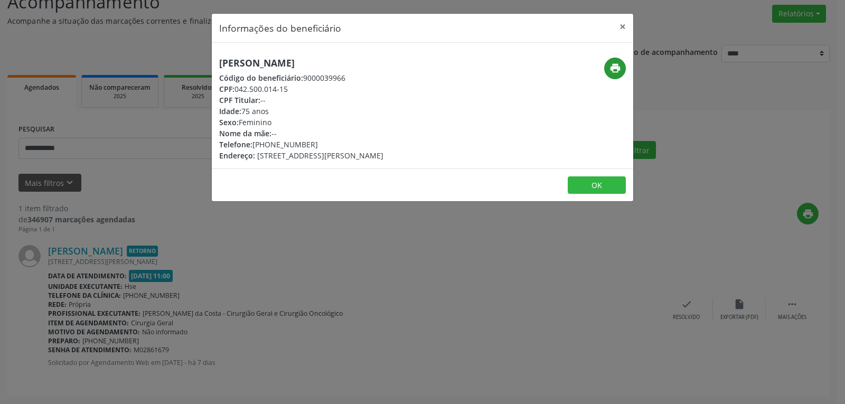 The image size is (845, 404). Describe the element at coordinates (280, 28) in the screenshot. I see `h5: Informações do beneficiário` at that location.